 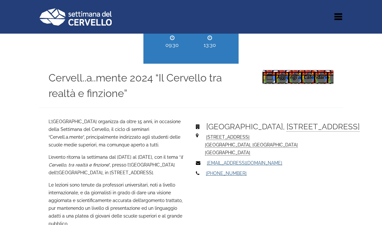 I want to click on img: Logo, so click(x=75, y=17).